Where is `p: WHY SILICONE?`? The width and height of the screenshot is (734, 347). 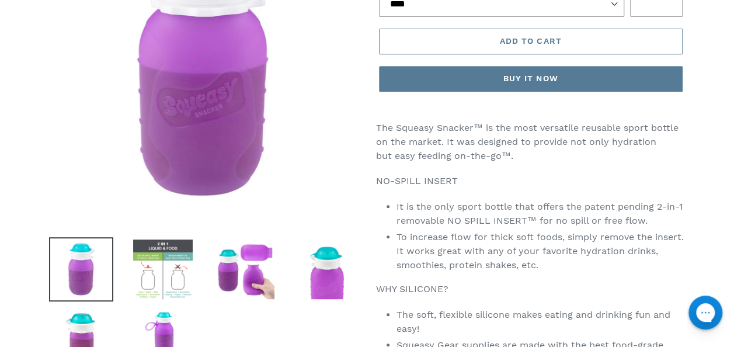
p: WHY SILICONE? is located at coordinates (531, 289).